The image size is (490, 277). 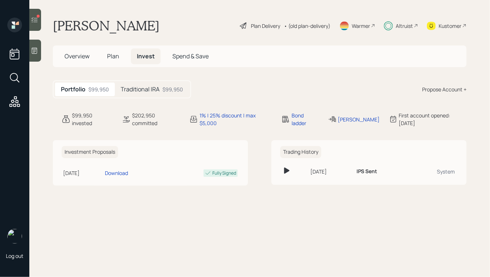 I want to click on div: Propose Account +, so click(x=444, y=89).